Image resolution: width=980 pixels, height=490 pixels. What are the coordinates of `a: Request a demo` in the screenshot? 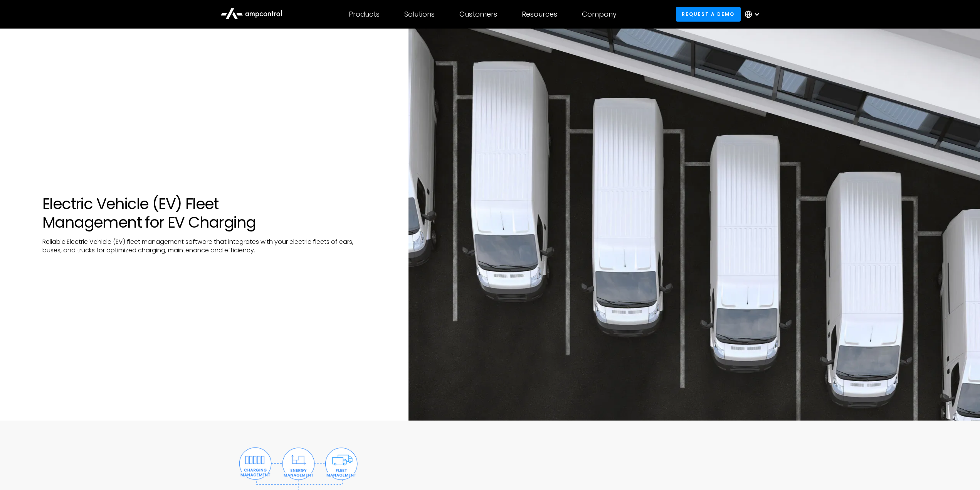 It's located at (709, 14).